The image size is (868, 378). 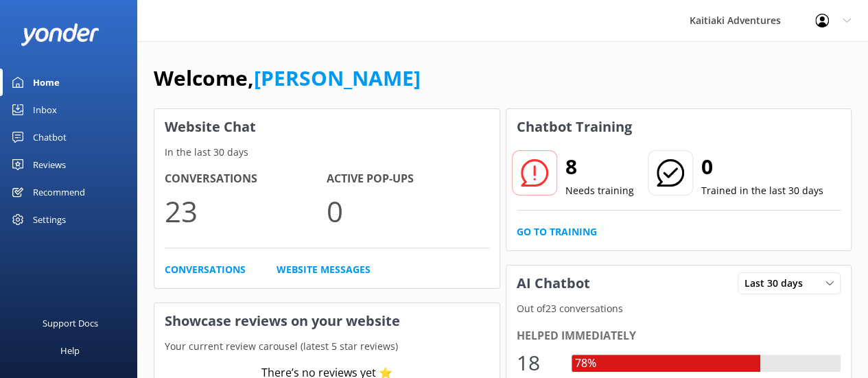 I want to click on div: Reviews, so click(x=49, y=164).